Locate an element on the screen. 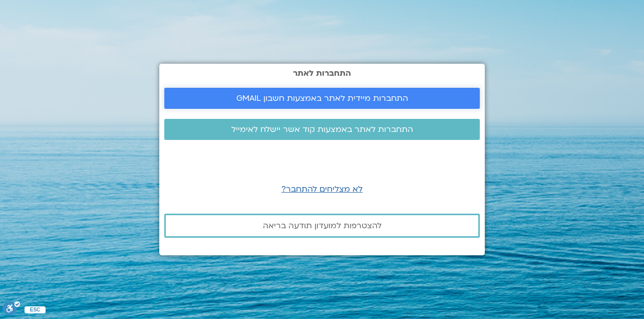 This screenshot has height=319, width=644. span: התחברות מיידית לאתר באמצעות חשבון GMAIL is located at coordinates (322, 98).